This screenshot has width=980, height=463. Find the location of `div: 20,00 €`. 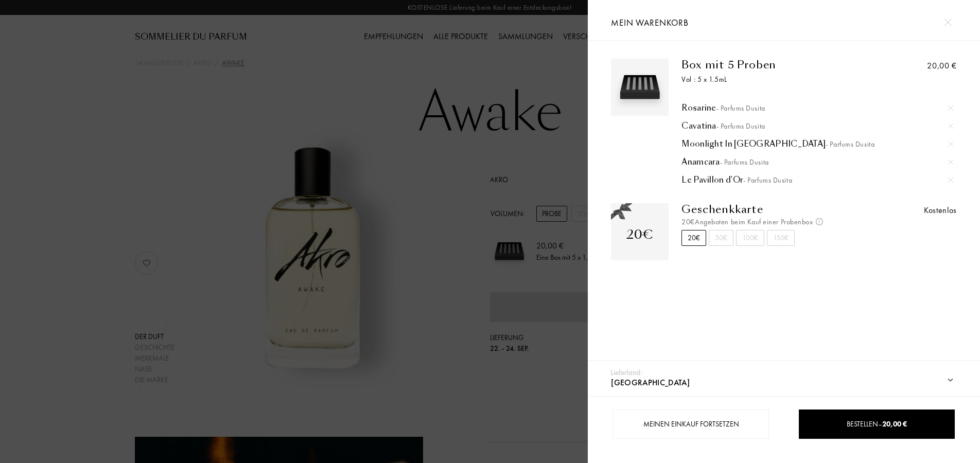

div: 20,00 € is located at coordinates (941, 66).